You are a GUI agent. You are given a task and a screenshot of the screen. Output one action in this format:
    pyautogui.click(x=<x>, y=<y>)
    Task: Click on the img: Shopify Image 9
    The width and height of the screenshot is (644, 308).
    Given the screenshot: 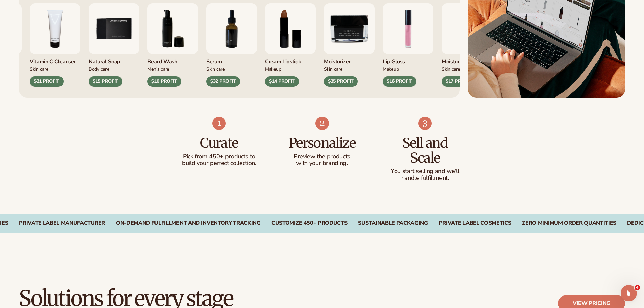 What is the action you would take?
    pyautogui.click(x=425, y=124)
    